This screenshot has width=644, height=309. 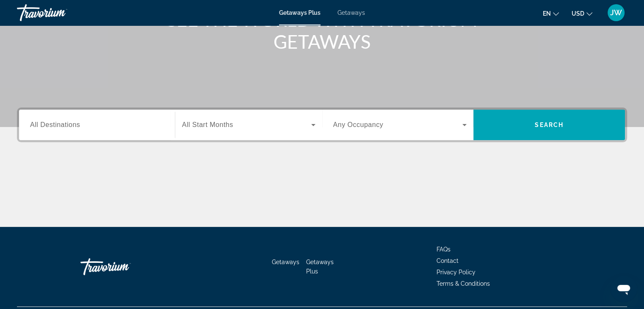 I want to click on span: Search, so click(x=549, y=125).